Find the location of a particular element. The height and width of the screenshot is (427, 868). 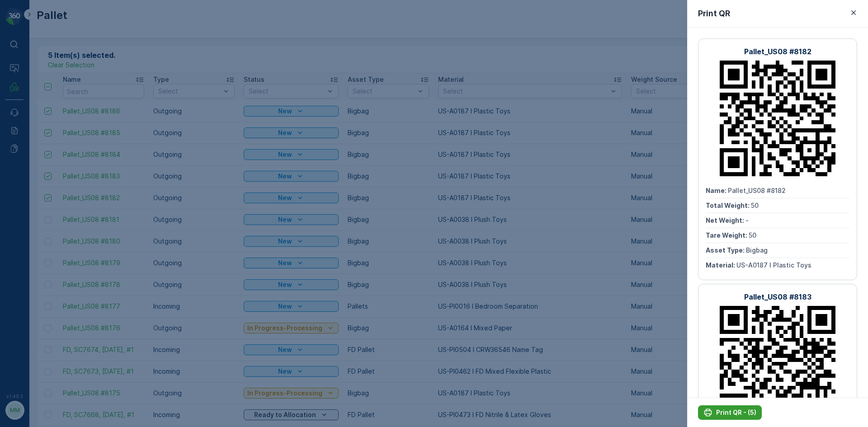

span: Pallet_US08 #8178 is located at coordinates (59, 152).